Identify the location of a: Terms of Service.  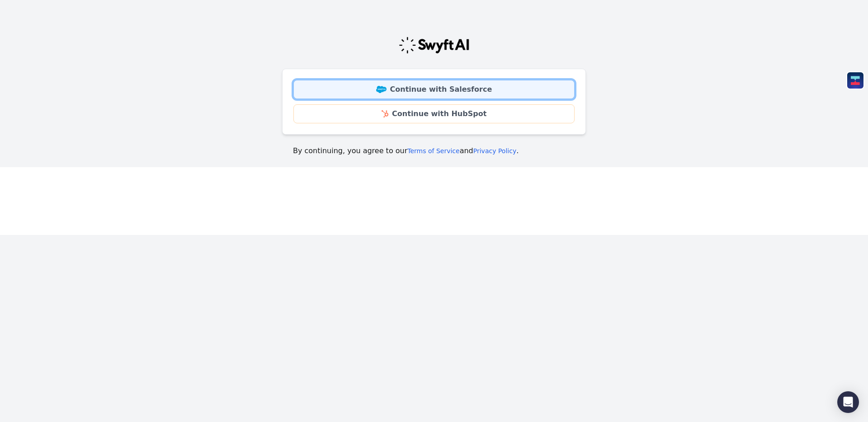
(433, 151).